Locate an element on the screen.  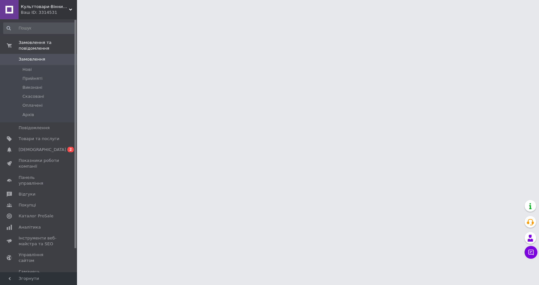
span: Замовлення та повідомлення is located at coordinates (48, 46).